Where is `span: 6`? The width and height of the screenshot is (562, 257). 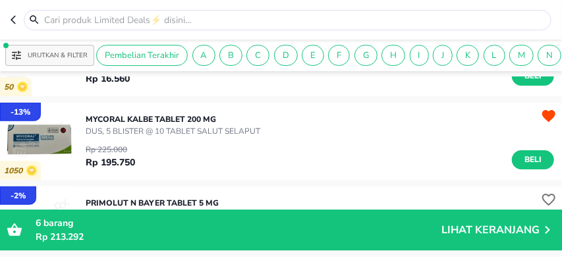 span: 6 is located at coordinates (38, 223).